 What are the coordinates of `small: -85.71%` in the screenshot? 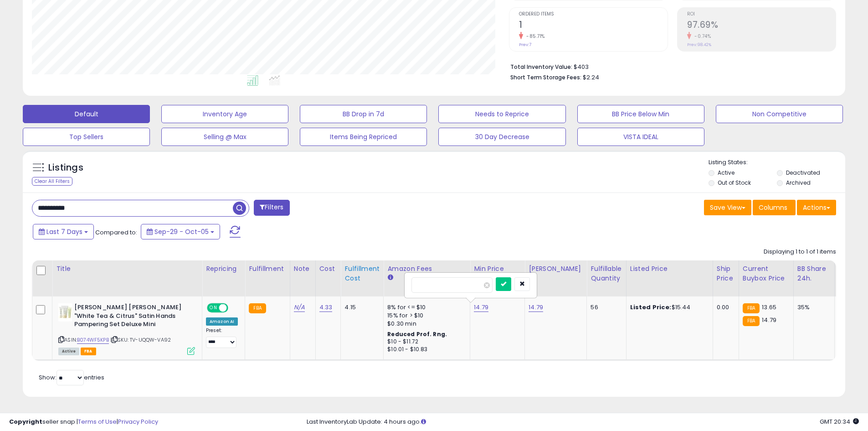 It's located at (534, 36).